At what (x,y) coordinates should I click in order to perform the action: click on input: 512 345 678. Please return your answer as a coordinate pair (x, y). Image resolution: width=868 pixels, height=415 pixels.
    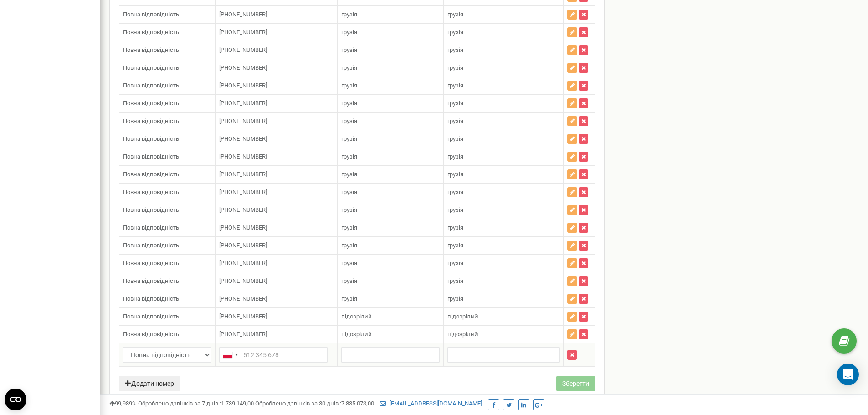
    Looking at the image, I should click on (274, 355).